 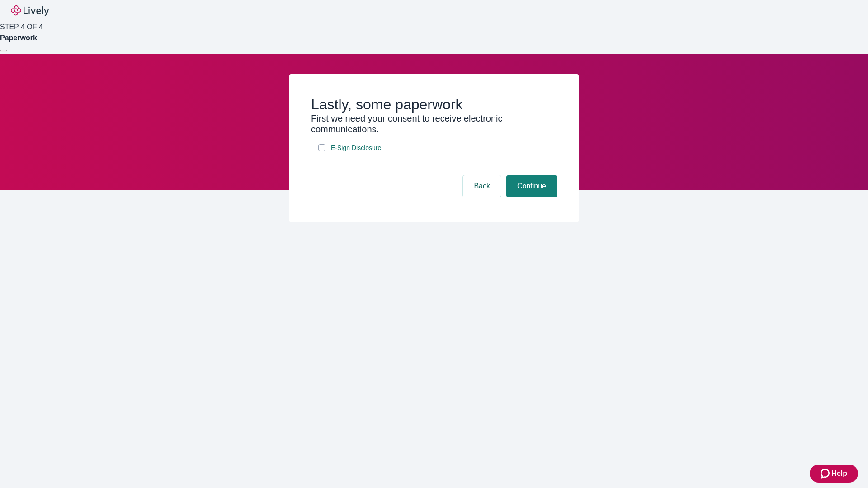 I want to click on button: Zendesk support iconHelp, so click(x=834, y=474).